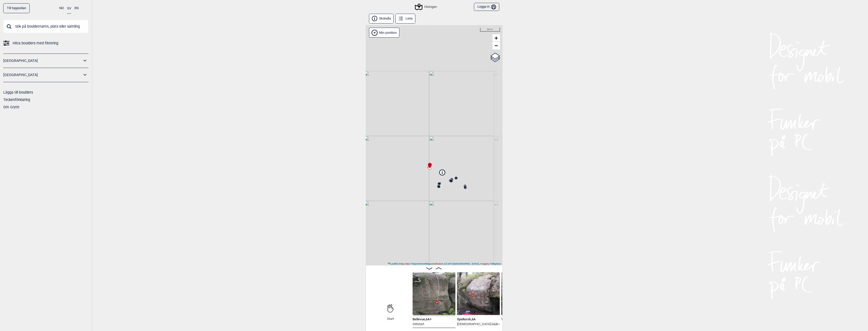 This screenshot has height=331, width=868. I want to click on button: NO, so click(62, 8).